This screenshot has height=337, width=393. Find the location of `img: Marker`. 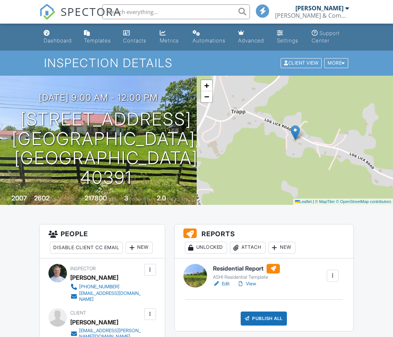

img: Marker is located at coordinates (295, 133).